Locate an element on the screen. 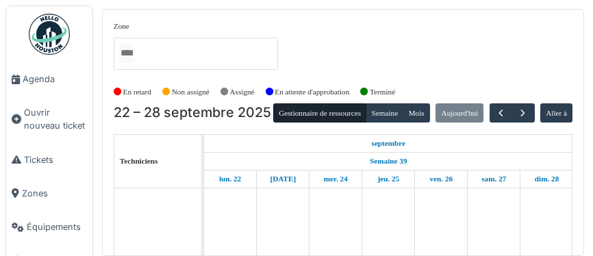 The width and height of the screenshot is (593, 256). a: 27 septembre 2025 is located at coordinates (494, 179).